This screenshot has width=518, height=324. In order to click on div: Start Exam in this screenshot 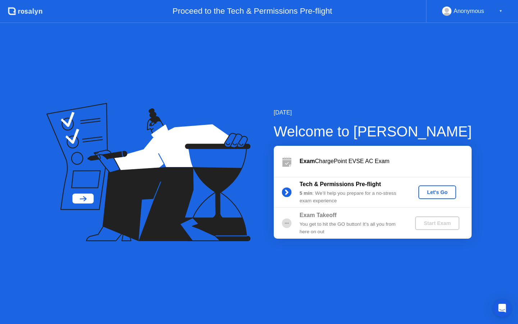, I will do `click(437, 223)`.